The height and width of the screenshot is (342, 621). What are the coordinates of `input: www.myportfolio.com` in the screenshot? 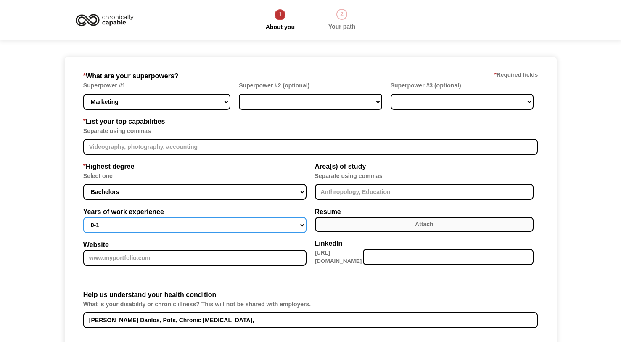 It's located at (195, 258).